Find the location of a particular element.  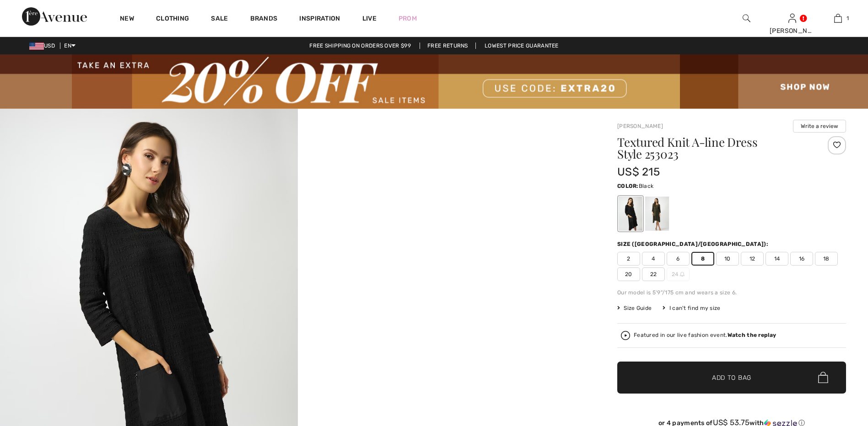

img: 1ère Avenue is located at coordinates (55, 16).